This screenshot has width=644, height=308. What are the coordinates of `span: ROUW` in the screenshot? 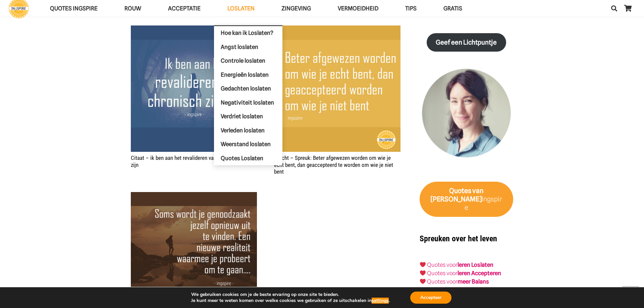 It's located at (133, 8).